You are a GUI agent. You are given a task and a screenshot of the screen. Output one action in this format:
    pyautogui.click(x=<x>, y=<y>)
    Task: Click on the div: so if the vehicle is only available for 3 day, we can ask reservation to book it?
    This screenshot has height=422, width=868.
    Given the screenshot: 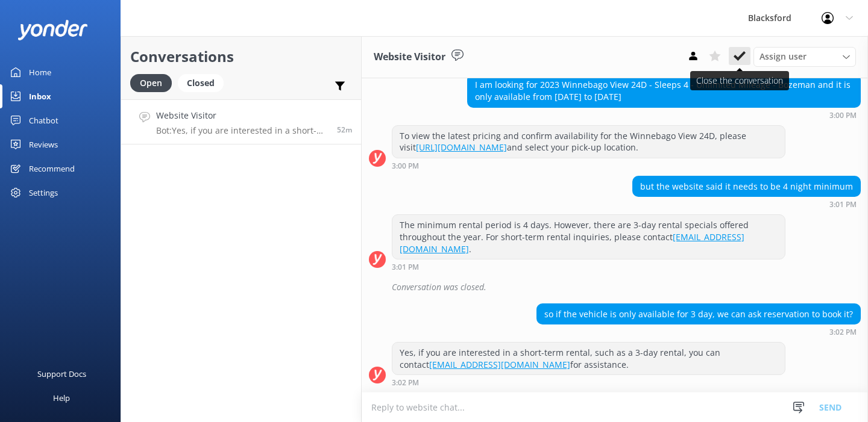 What is the action you would take?
    pyautogui.click(x=698, y=315)
    